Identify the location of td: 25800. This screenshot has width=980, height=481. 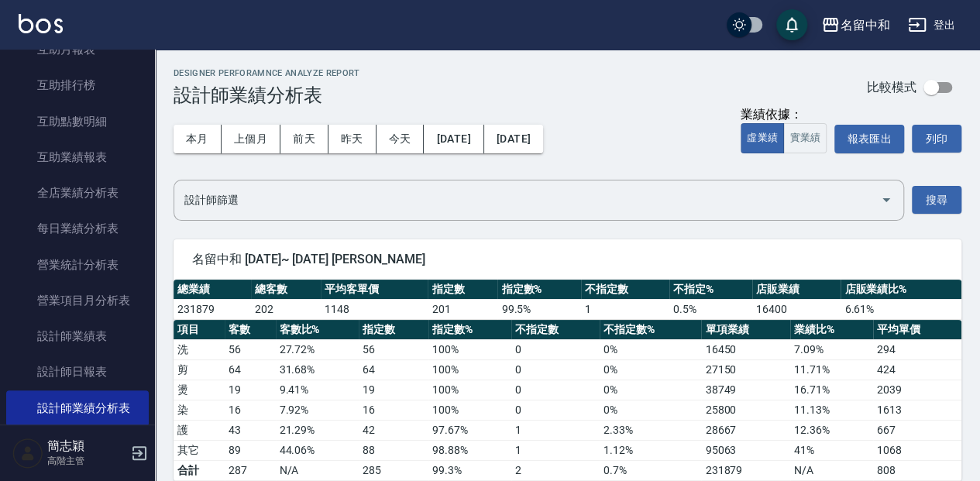
(745, 410).